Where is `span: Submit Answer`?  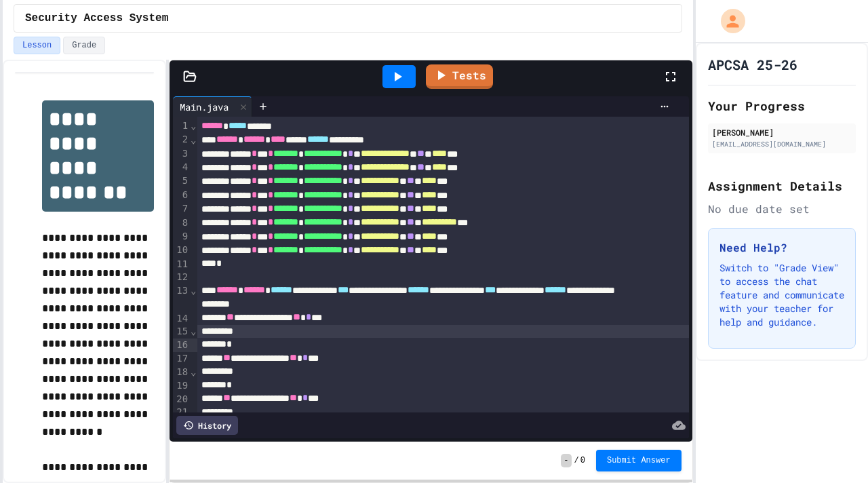
span: Submit Answer is located at coordinates (639, 460).